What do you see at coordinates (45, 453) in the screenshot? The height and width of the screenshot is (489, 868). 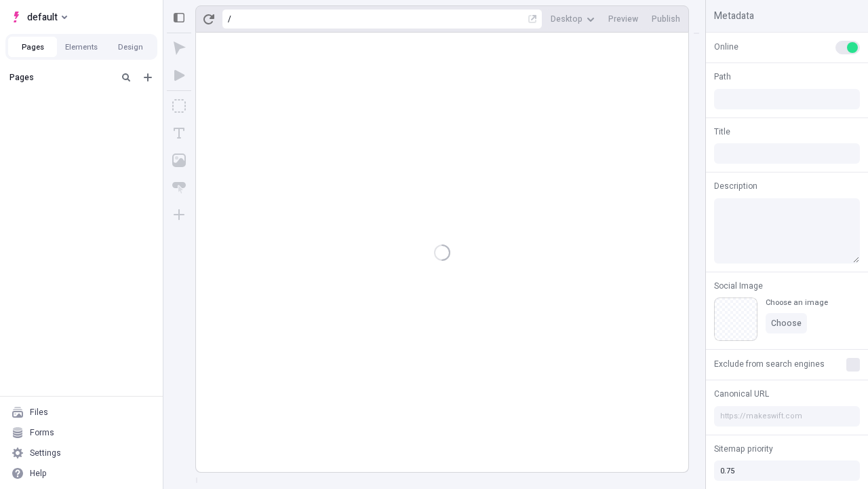 I see `div: Settings` at bounding box center [45, 453].